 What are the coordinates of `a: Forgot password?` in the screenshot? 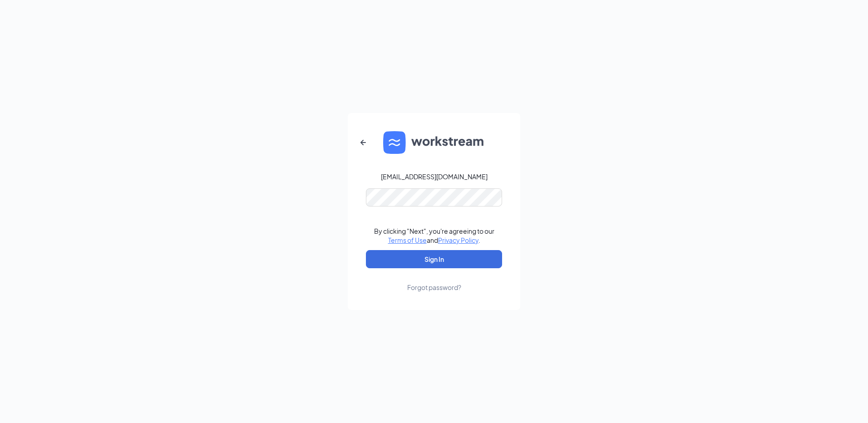 It's located at (434, 280).